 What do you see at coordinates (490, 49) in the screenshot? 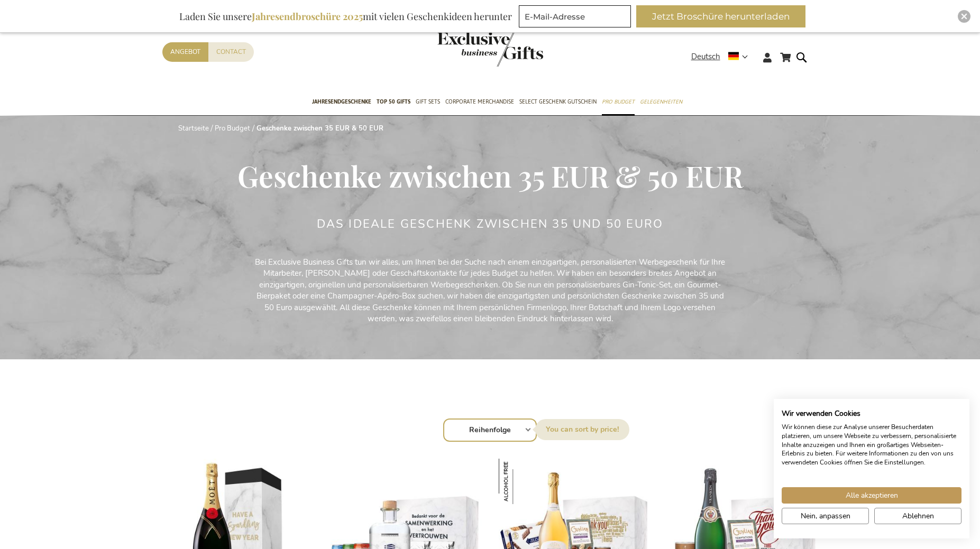
I see `img: Exclusive Business gifts logo` at bounding box center [490, 49].